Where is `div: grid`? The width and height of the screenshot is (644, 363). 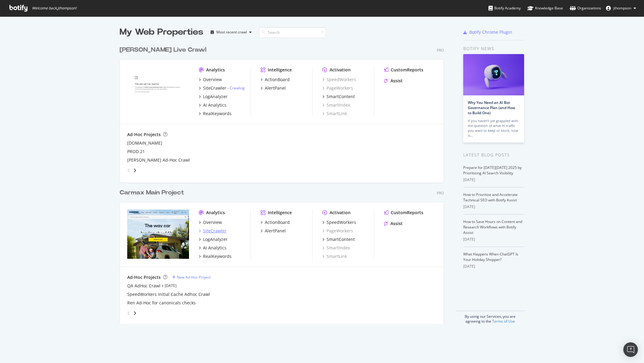
div: grid is located at coordinates (284, 182).